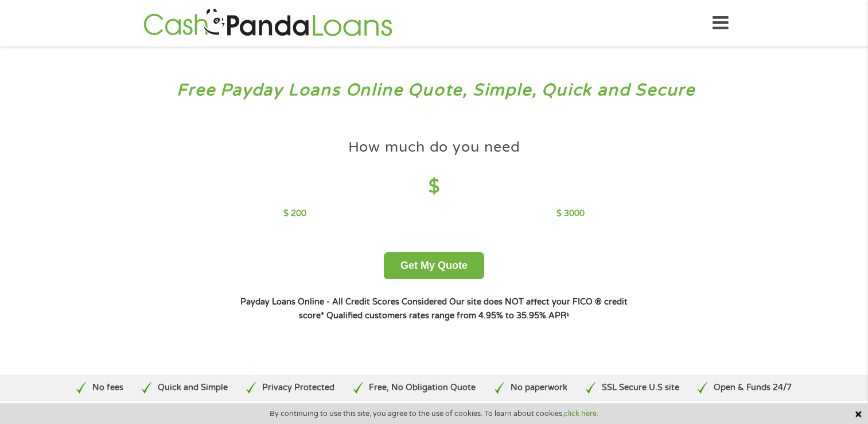 The height and width of the screenshot is (424, 868). Describe the element at coordinates (539, 388) in the screenshot. I see `p: No paperwork` at that location.